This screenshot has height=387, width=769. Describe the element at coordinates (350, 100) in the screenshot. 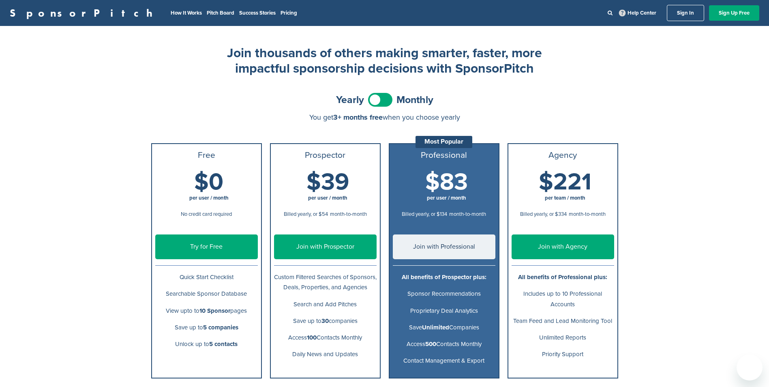

I see `span: Yearly` at that location.